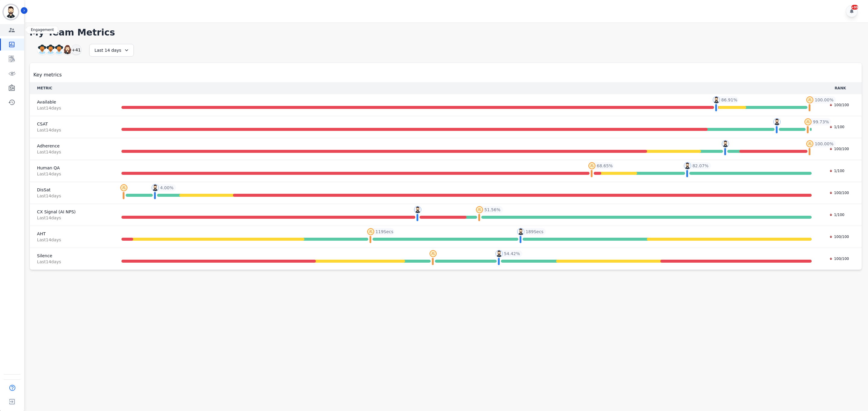 Image resolution: width=868 pixels, height=411 pixels. Describe the element at coordinates (166, 188) in the screenshot. I see `span: 4.00 %` at that location.